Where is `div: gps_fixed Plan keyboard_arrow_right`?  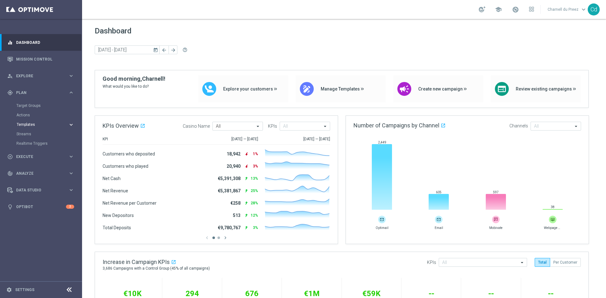 div: gps_fixed Plan keyboard_arrow_right is located at coordinates (41, 93).